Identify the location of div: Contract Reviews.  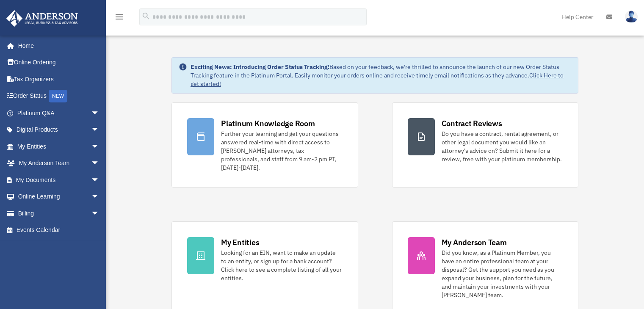
(471, 123).